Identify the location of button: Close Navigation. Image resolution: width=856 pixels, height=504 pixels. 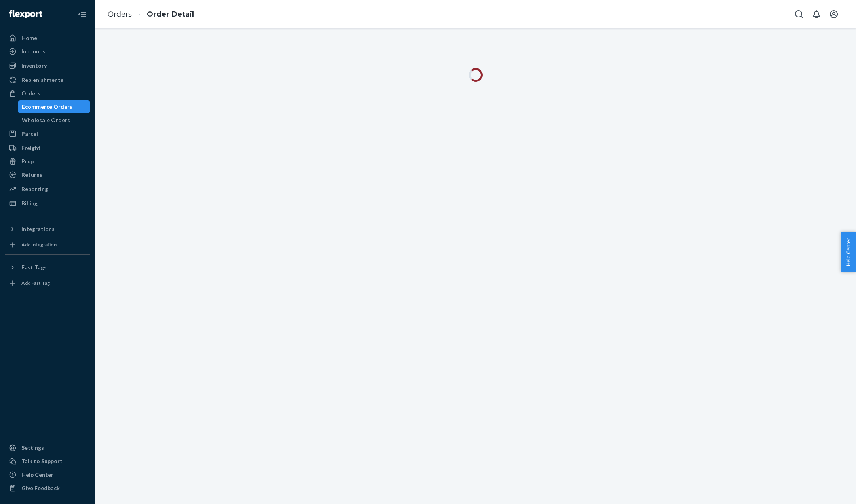
(83, 14).